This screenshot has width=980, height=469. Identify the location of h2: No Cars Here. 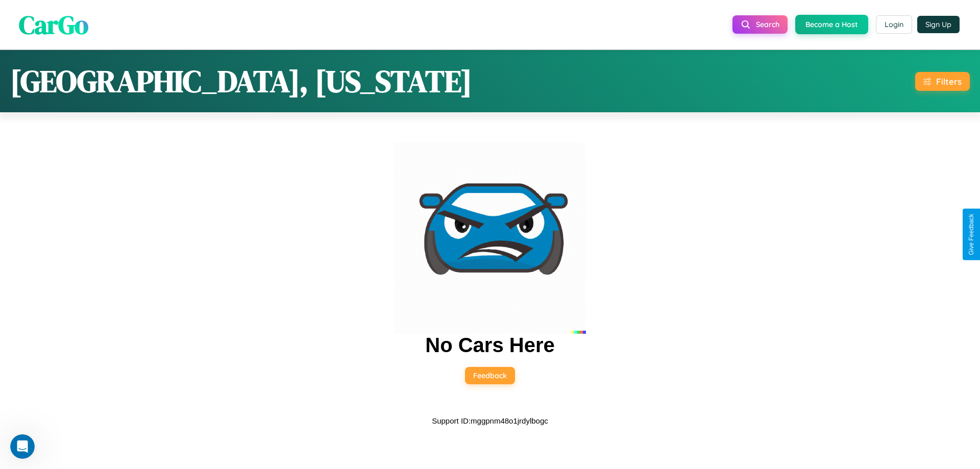
(489, 345).